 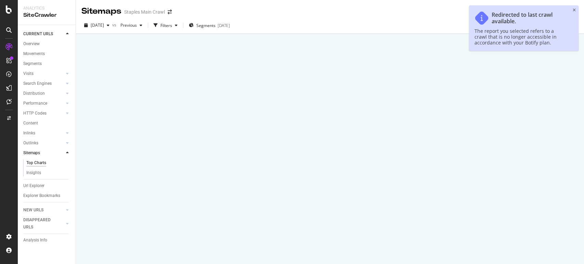 I want to click on a: DISAPPEARED URLS, so click(x=43, y=224).